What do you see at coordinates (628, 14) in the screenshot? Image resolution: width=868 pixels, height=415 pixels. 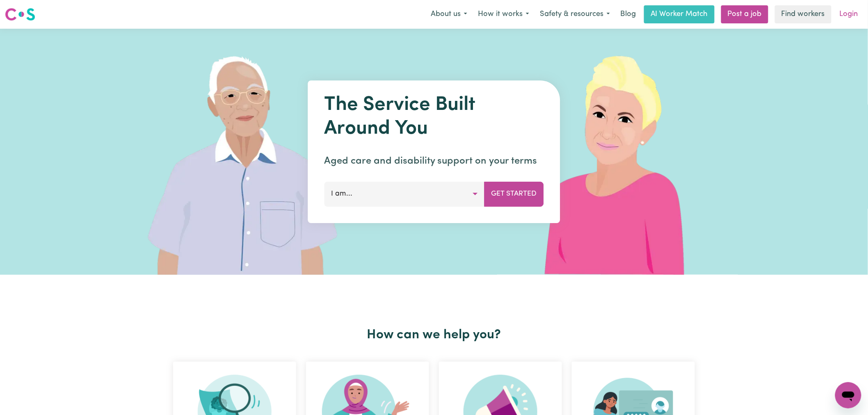 I see `a: Blog` at bounding box center [628, 14].